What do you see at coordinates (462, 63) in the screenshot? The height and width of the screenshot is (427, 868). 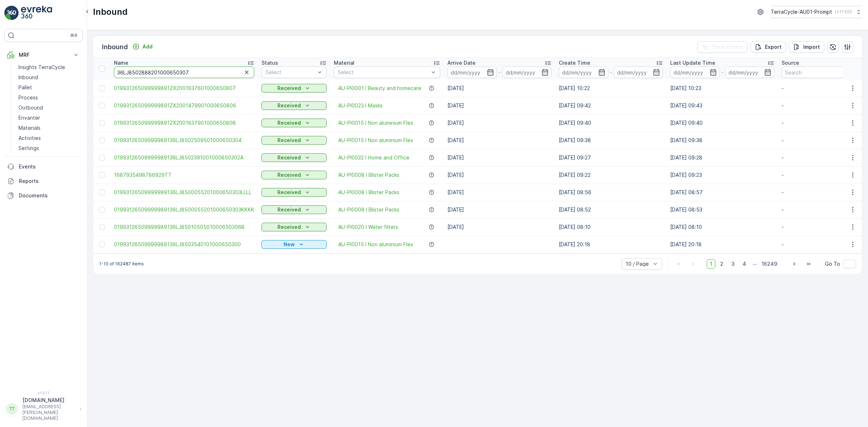 I see `p: Arrive Date` at bounding box center [462, 63].